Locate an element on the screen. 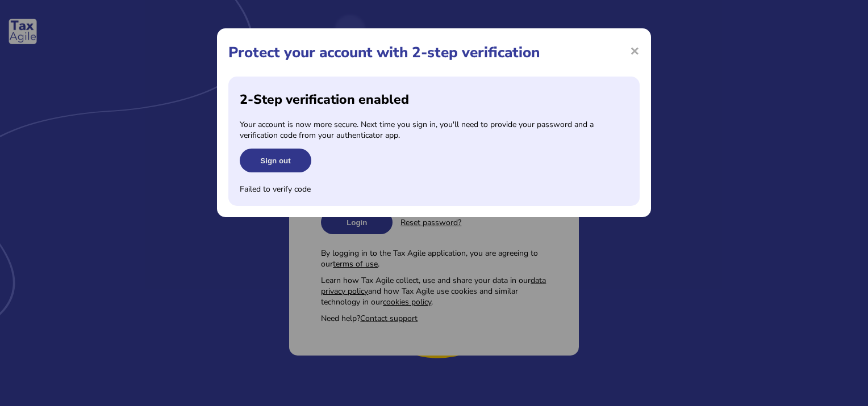 Image resolution: width=868 pixels, height=406 pixels. h2: 2-Step verification enabled is located at coordinates (434, 99).